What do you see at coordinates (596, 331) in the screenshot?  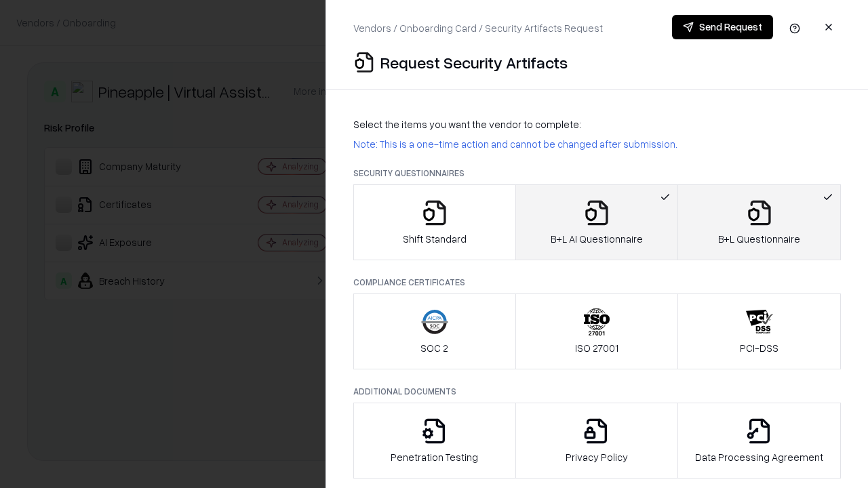 I see `button: ISO 27001` at bounding box center [596, 331].